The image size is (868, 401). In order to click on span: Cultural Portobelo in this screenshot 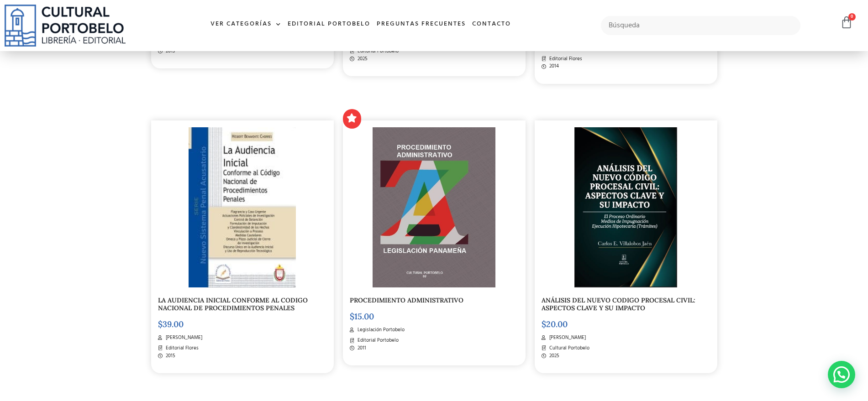, I will do `click(568, 348)`.